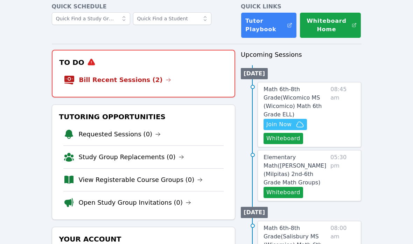 This screenshot has height=244, width=413. Describe the element at coordinates (131, 157) in the screenshot. I see `a: Study Group Replacements (0)` at that location.